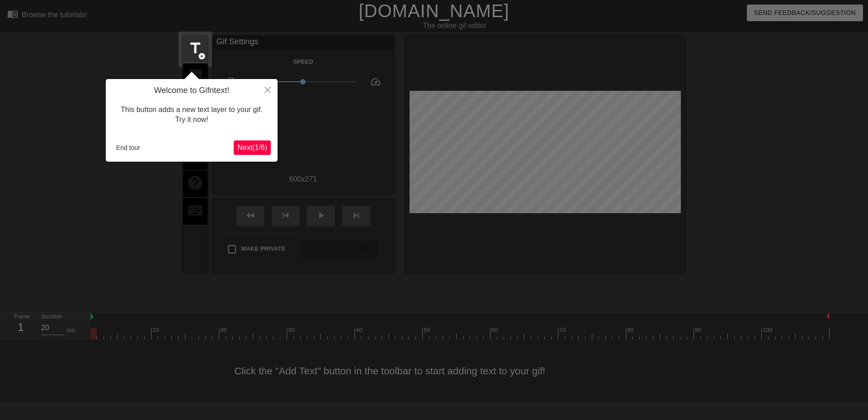 The width and height of the screenshot is (868, 420). I want to click on span: Next ( 1 / 6 ), so click(252, 147).